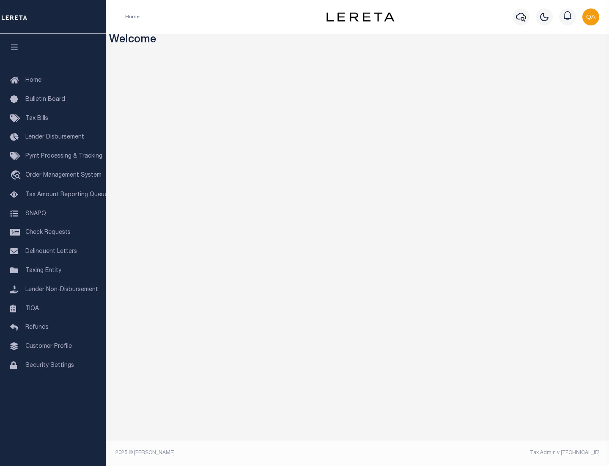 This screenshot has height=466, width=609. I want to click on span: TIQA, so click(32, 308).